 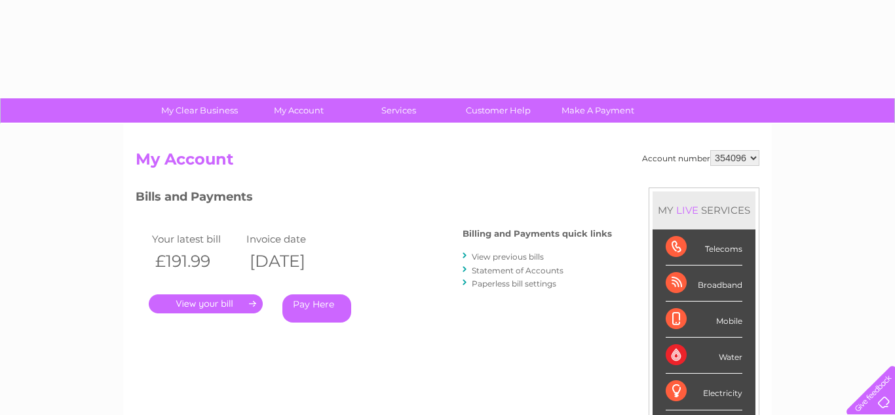 What do you see at coordinates (373, 198) in the screenshot?
I see `h3: Bills and Payments` at bounding box center [373, 198].